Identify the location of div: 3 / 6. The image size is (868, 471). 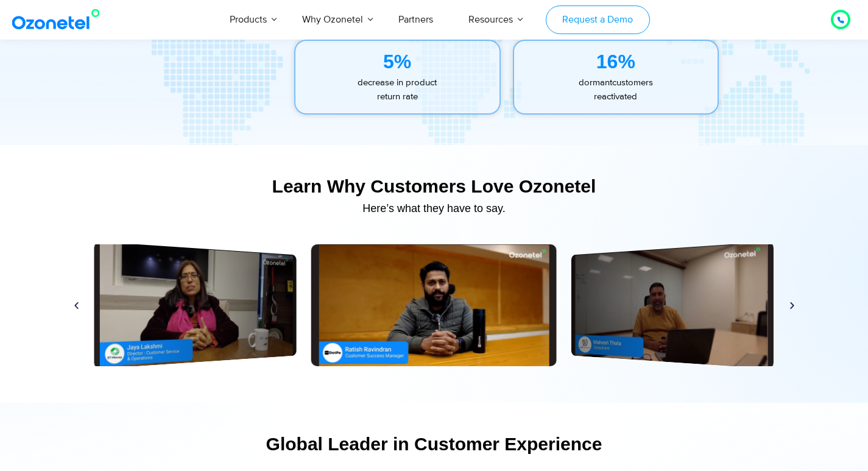
(434, 305).